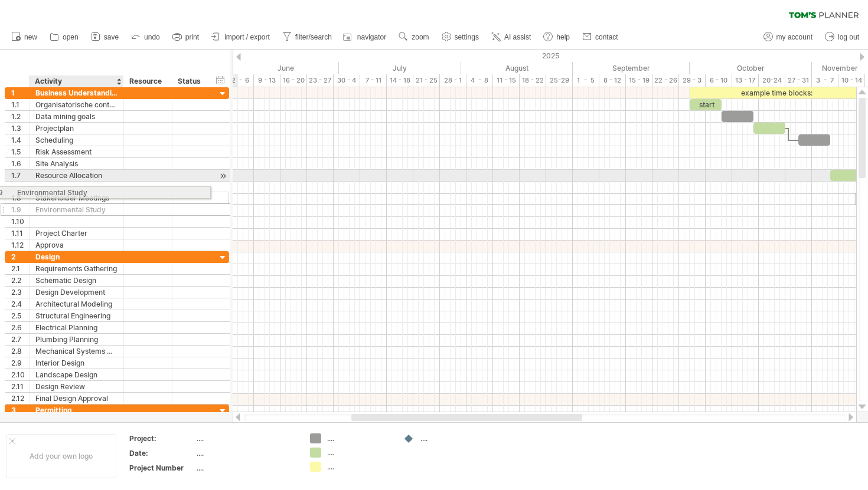 The height and width of the screenshot is (490, 868). I want to click on div: 18 - 22, so click(533, 81).